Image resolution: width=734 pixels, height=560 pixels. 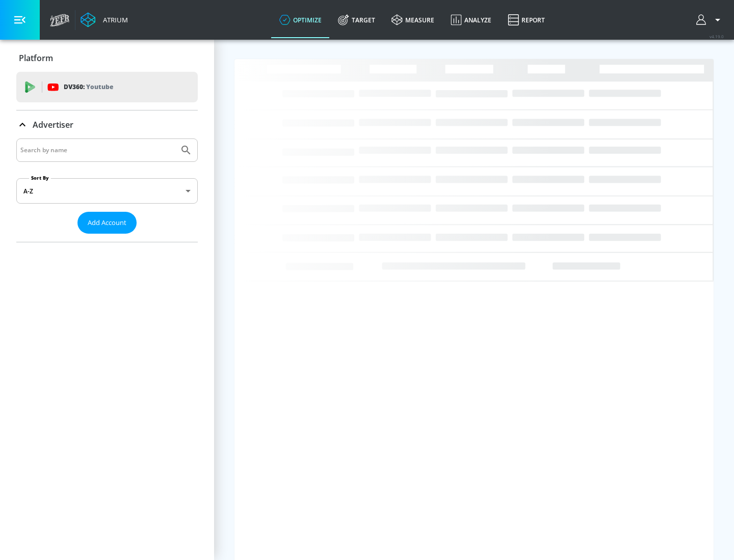 What do you see at coordinates (107, 223) in the screenshot?
I see `button: Add Account` at bounding box center [107, 223].